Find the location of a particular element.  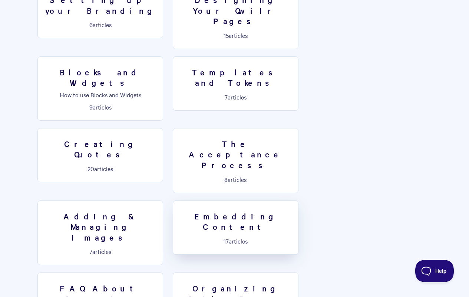

h3: Embedding Content is located at coordinates (235, 221).